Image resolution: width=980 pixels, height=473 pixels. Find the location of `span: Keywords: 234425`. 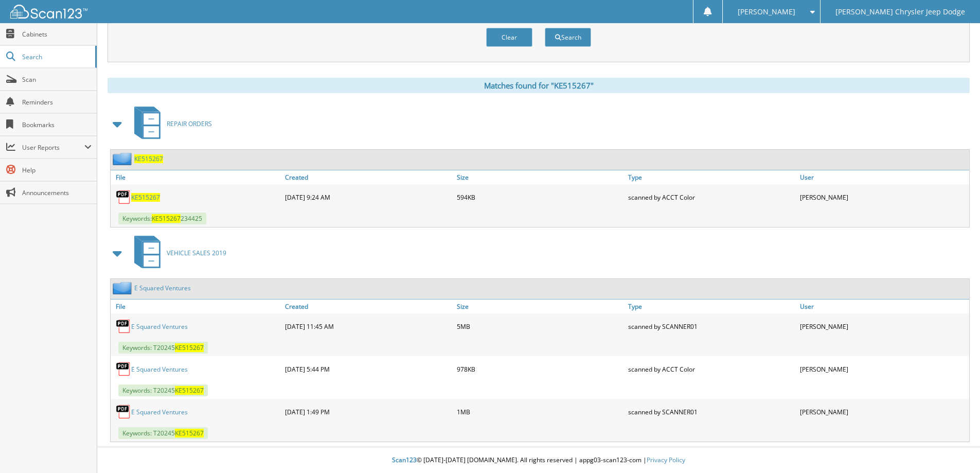

span: Keywords: 234425 is located at coordinates (162, 218).